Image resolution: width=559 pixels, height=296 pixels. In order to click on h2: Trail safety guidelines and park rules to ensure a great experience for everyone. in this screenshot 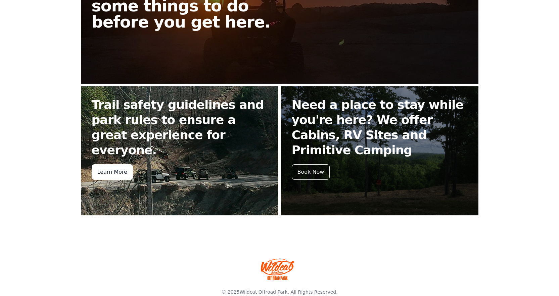, I will do `click(180, 127)`.